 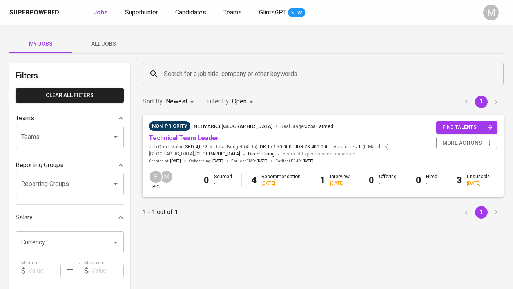 I want to click on span: Earliest EMD :, so click(x=249, y=161).